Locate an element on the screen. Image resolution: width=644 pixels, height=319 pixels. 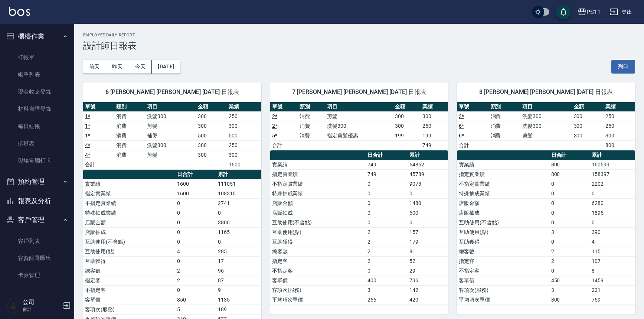
td: 店販金額 is located at coordinates (318, 203).